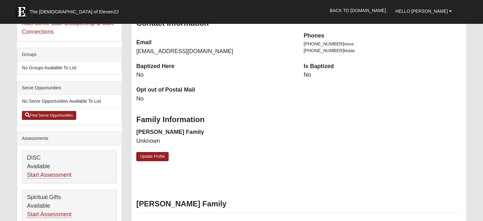 Image resolution: width=483 pixels, height=221 pixels. Describe the element at coordinates (299, 119) in the screenshot. I see `h3: Family Information` at that location.